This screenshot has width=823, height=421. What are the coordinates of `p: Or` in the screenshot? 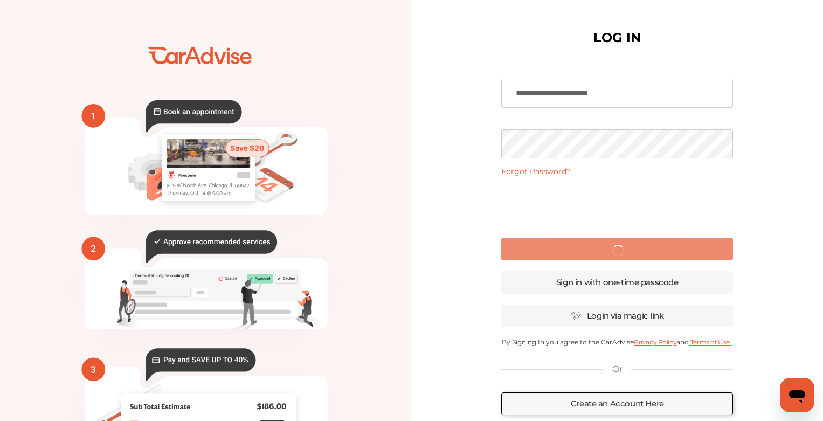 It's located at (617, 369).